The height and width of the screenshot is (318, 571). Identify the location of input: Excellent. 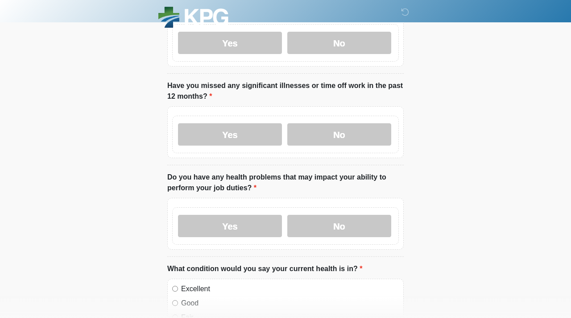
(175, 288).